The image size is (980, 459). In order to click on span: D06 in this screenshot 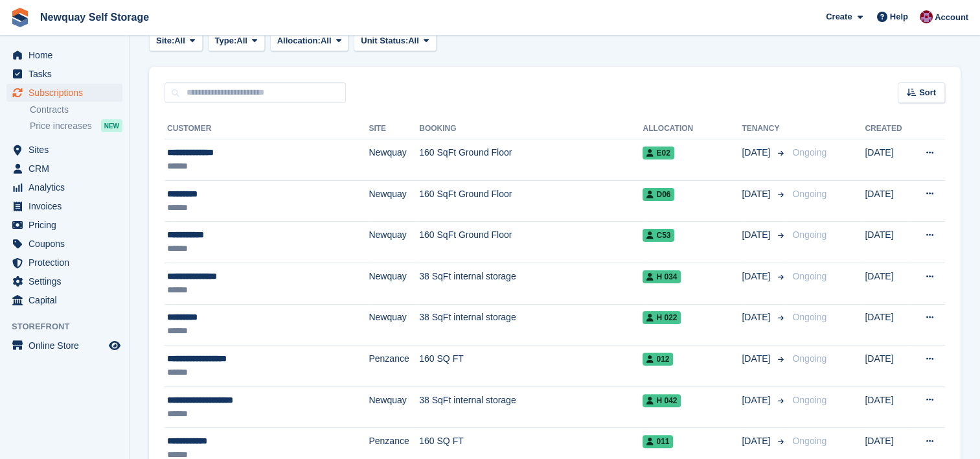, I will do `click(658, 195)`.